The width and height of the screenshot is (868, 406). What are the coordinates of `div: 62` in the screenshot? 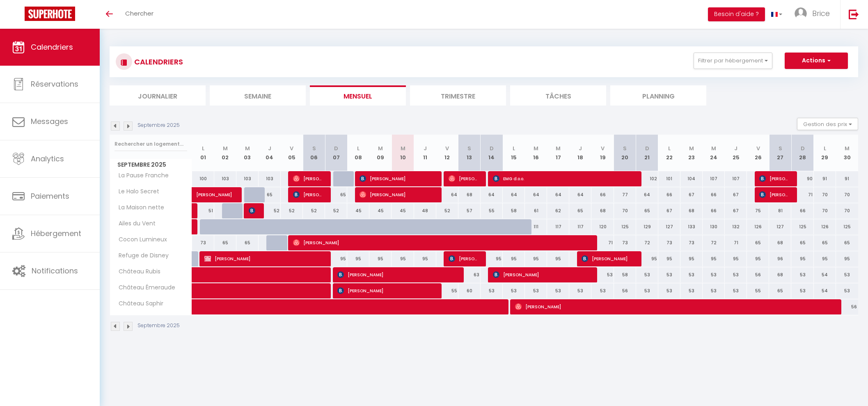 It's located at (558, 210).